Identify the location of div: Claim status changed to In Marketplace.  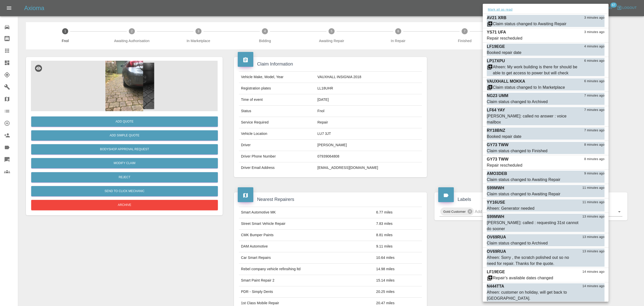
(529, 88).